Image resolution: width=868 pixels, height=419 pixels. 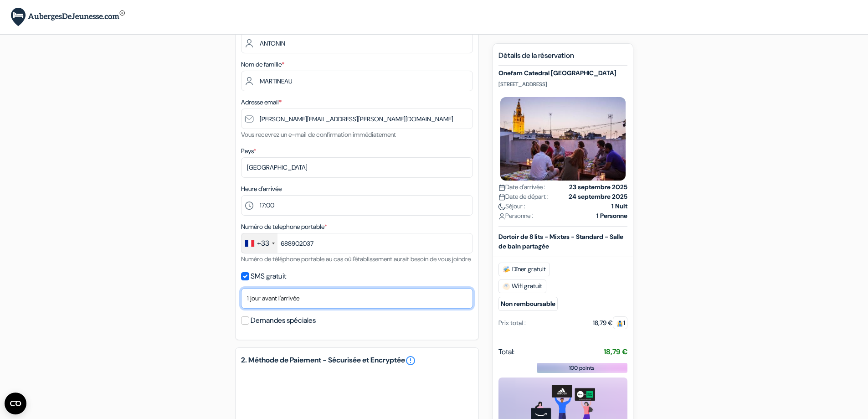 What do you see at coordinates (261, 102) in the screenshot?
I see `label: Adresse email` at bounding box center [261, 102].